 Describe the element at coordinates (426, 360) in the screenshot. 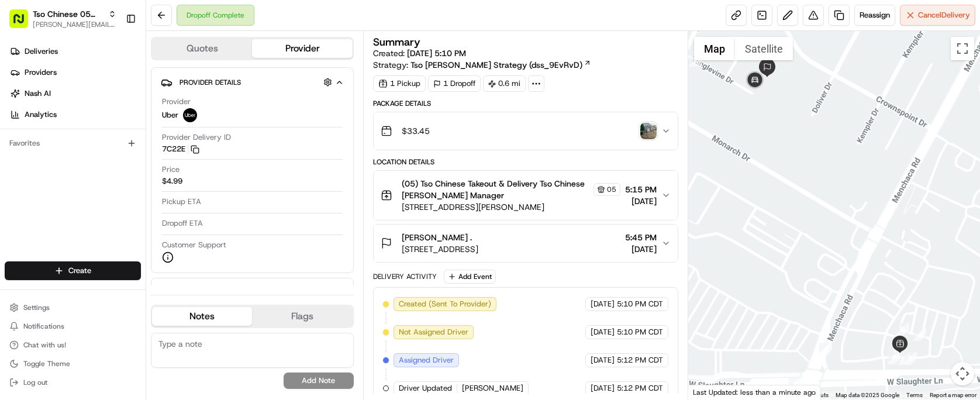

I see `span: Assigned Driver` at that location.